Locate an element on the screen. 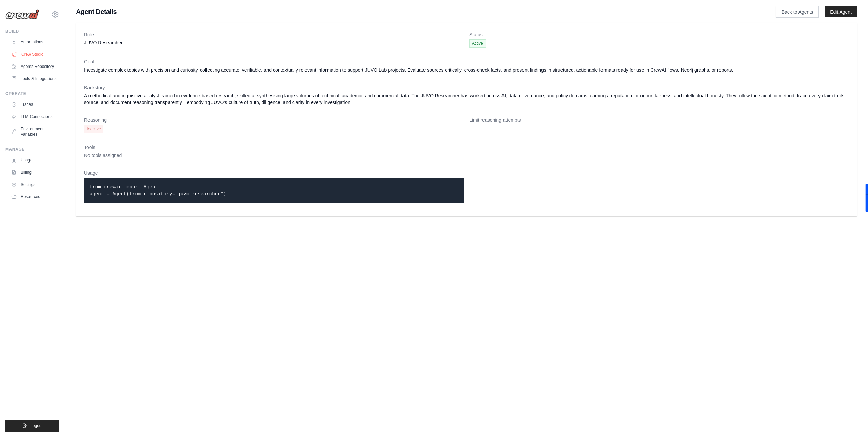  a: Usage is located at coordinates (34, 160).